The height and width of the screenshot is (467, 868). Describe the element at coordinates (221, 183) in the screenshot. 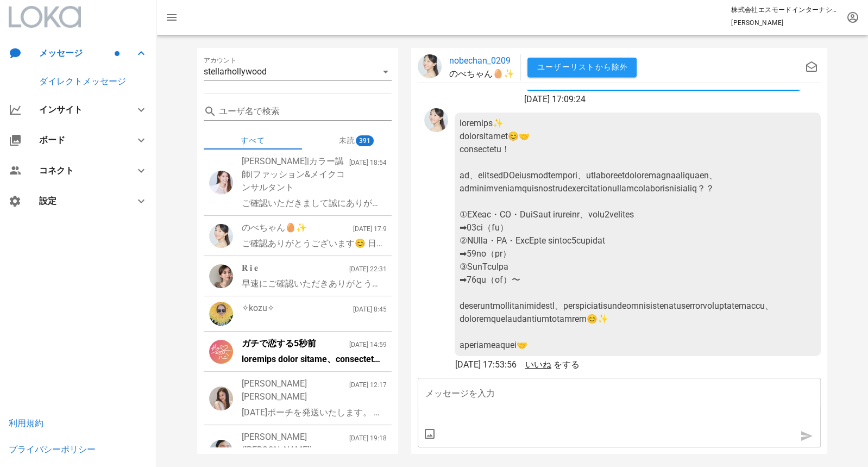

I see `img: mica_taniguchi` at that location.